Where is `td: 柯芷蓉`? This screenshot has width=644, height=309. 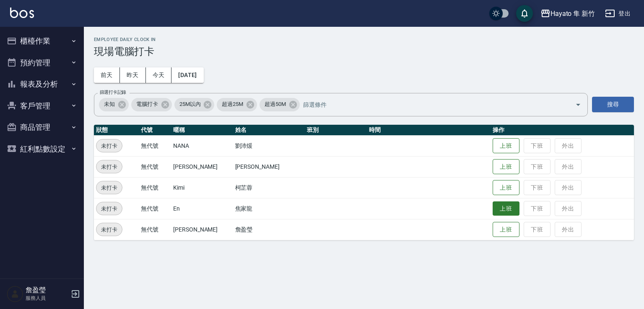 td: 柯芷蓉 is located at coordinates (269, 188).